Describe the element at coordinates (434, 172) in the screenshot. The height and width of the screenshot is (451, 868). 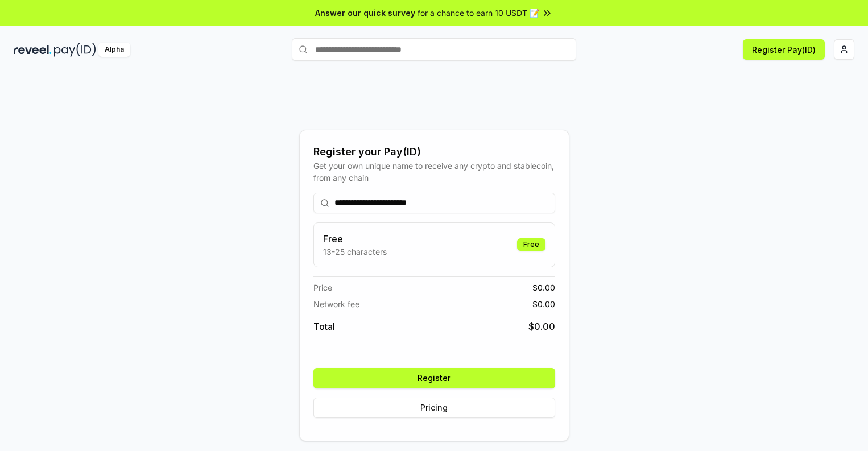
I see `div: Get your own unique name to receive any crypto and stablecoin, from any chain` at that location.